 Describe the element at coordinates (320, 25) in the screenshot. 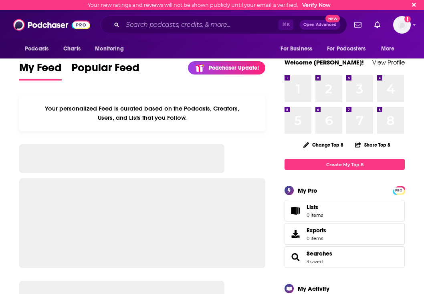

I see `button: Open AdvancedNew` at that location.